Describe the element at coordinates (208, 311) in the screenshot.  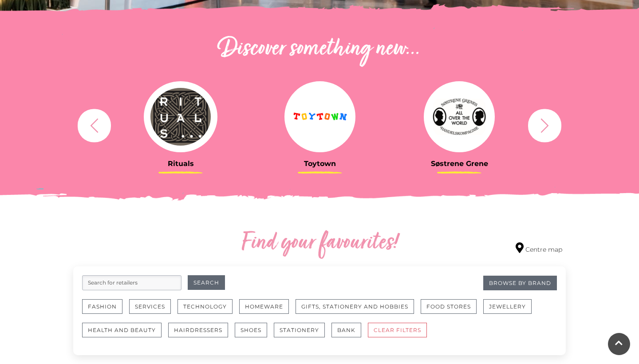
I see `a: Technology` at that location.